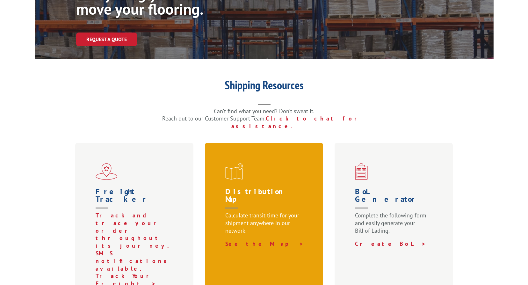 The image size is (528, 285). I want to click on a: Create BoL >, so click(391, 244).